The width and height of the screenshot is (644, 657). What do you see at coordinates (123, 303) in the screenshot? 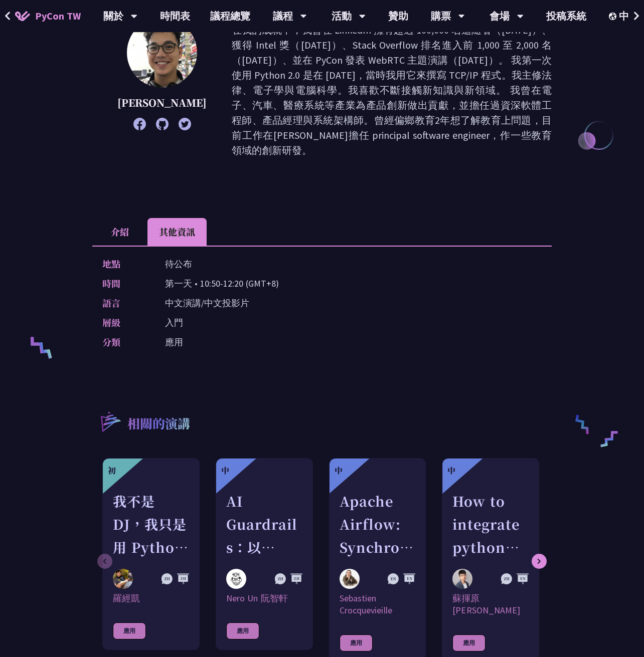
I see `p: 語言` at bounding box center [123, 303].